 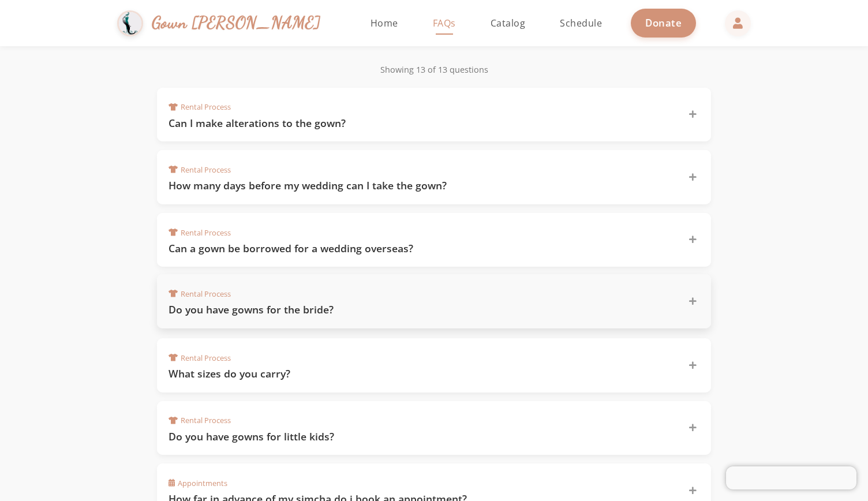 What do you see at coordinates (421, 248) in the screenshot?
I see `h3: Can a gown be borrowed for a wedding overseas?` at bounding box center [421, 248].